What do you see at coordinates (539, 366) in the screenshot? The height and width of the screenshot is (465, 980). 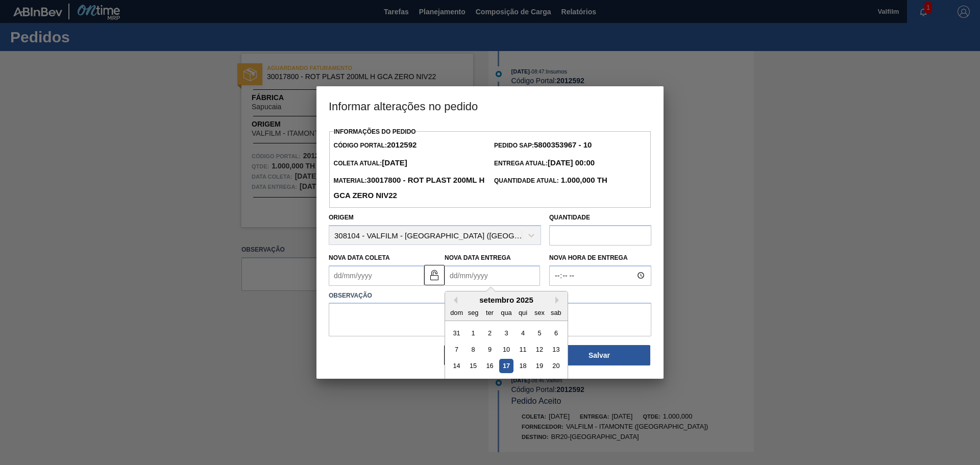 I see `div: Choose sexta-feira, 19 de setembro de 2025` at bounding box center [539, 366].